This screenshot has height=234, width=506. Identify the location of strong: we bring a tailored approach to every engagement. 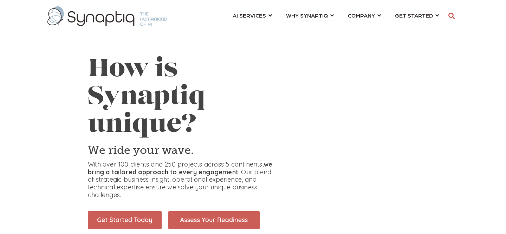
(180, 168).